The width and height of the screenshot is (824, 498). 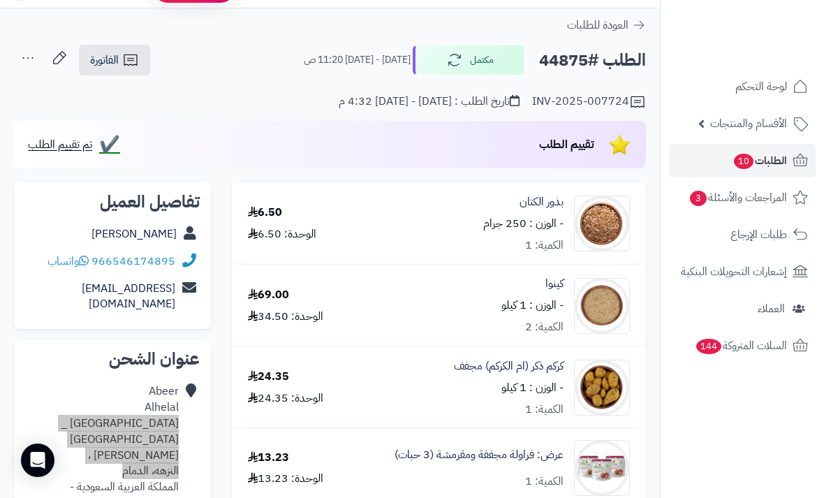 What do you see at coordinates (544, 327) in the screenshot?
I see `div: الكمية: 2` at bounding box center [544, 327].